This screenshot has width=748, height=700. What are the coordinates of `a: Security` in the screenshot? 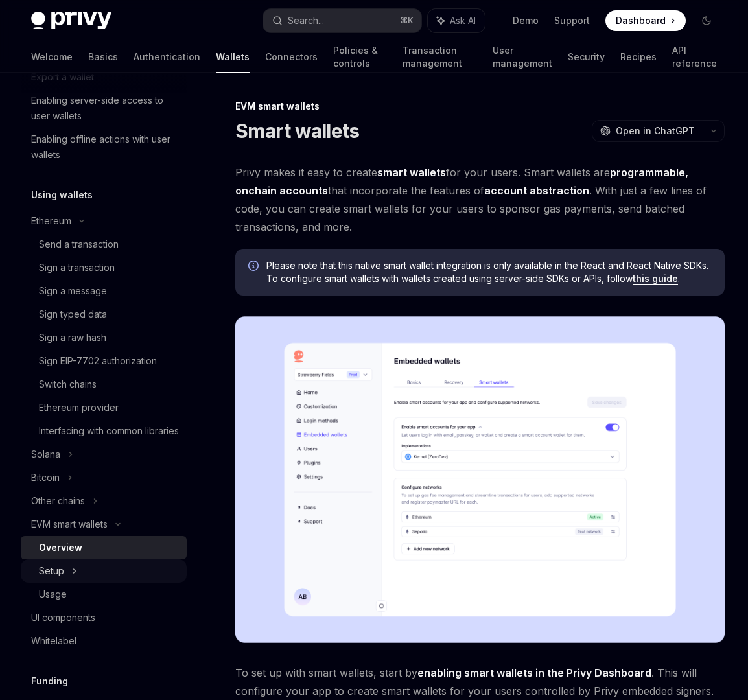 It's located at (586, 57).